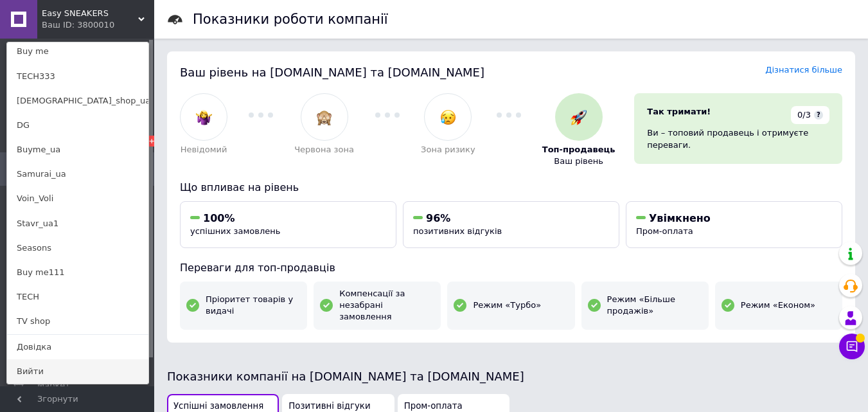  What do you see at coordinates (803, 70) in the screenshot?
I see `a: Дізнатися більше` at bounding box center [803, 70].